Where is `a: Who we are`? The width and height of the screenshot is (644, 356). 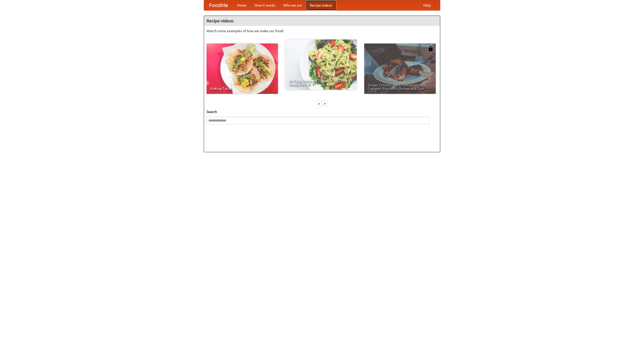
a: Who we are is located at coordinates (293, 5).